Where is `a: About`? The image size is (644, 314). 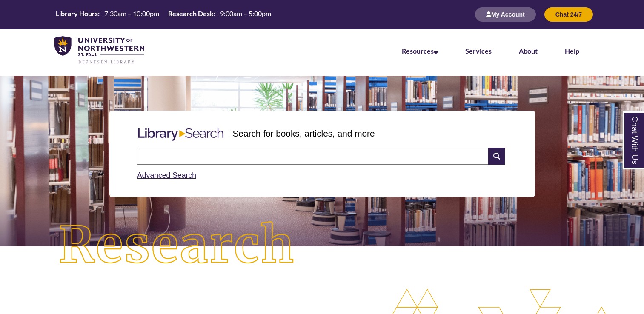
a: About is located at coordinates (529, 50).